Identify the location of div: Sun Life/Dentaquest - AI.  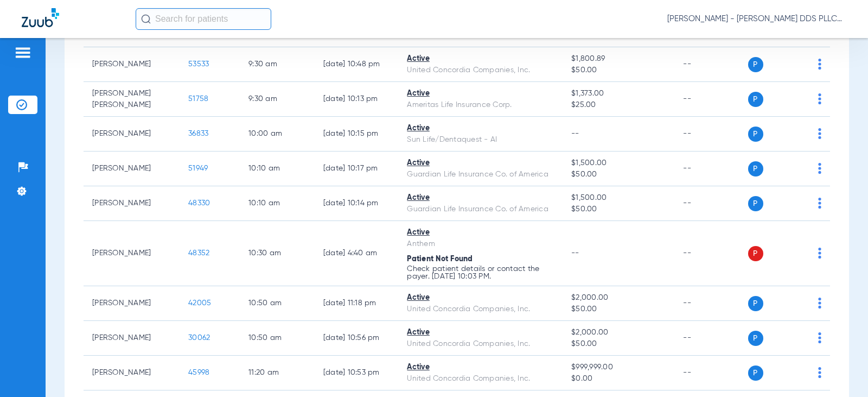
(480, 140).